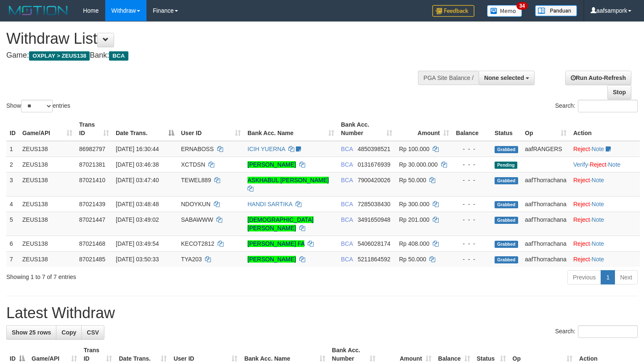  Describe the element at coordinates (270, 204) in the screenshot. I see `a: HANDI SARTIKA` at that location.